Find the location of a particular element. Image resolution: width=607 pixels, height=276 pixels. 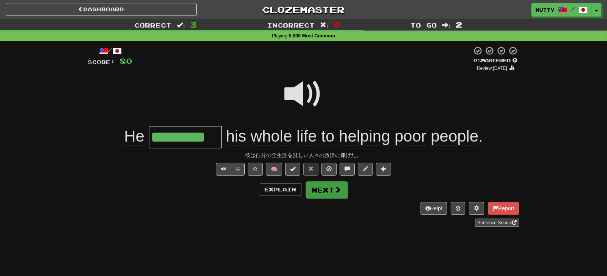

div: Mastered is located at coordinates (496, 61).